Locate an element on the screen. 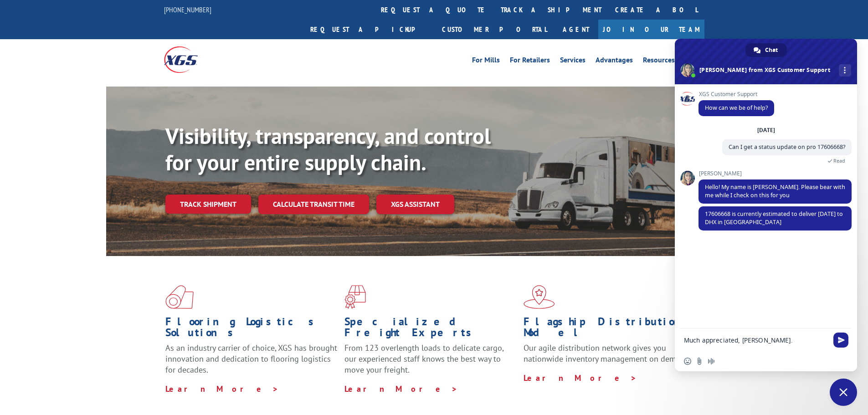 Image resolution: width=868 pixels, height=415 pixels. p: From 123 overlength loads to delicate cargo, our experienced staff knows the best way to move you... is located at coordinates (431, 363).